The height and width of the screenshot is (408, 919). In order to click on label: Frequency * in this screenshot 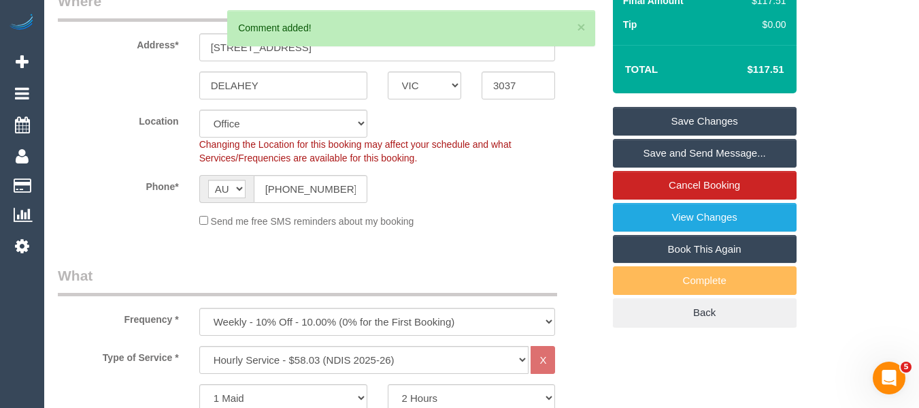, I will do `click(118, 316)`.